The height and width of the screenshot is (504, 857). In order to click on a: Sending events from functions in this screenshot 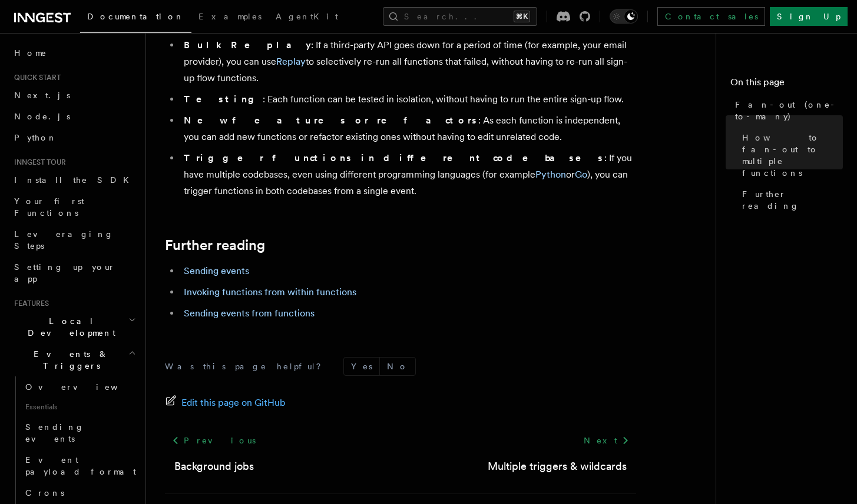, I will do `click(249, 313)`.